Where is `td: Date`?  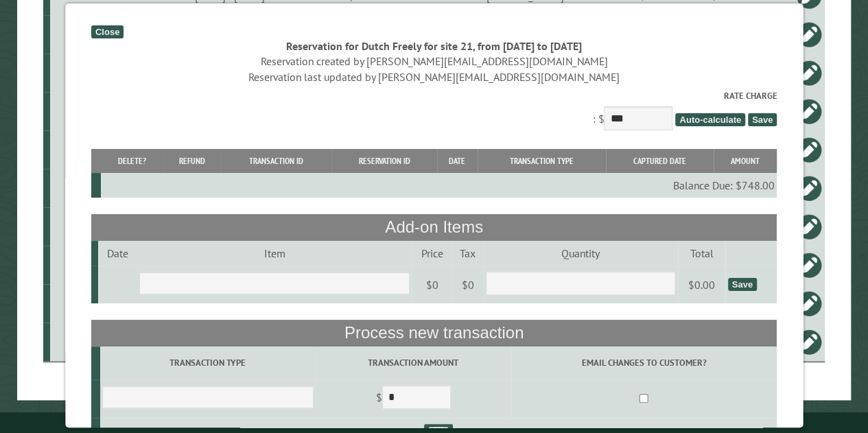
td: Date is located at coordinates (118, 253).